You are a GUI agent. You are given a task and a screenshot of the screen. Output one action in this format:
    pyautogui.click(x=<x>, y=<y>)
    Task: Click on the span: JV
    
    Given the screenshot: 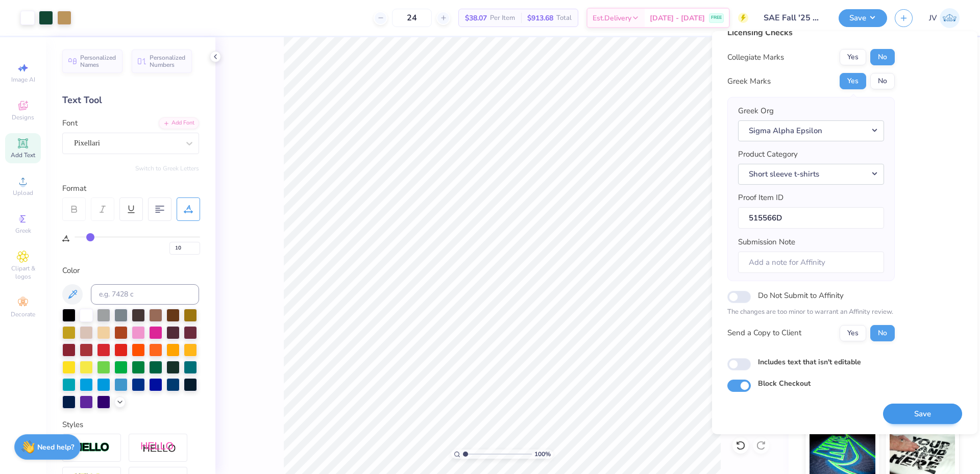 What is the action you would take?
    pyautogui.click(x=933, y=18)
    